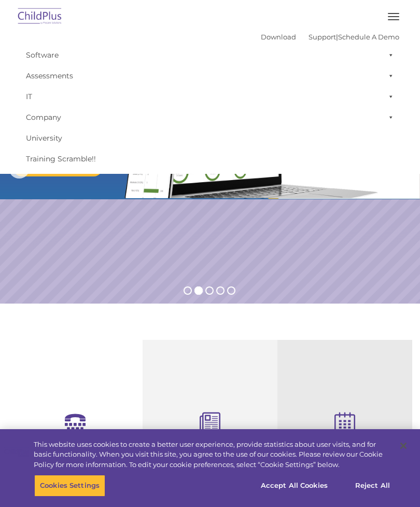 The width and height of the screenshot is (420, 507). I want to click on div: This website uses cookies to create a better user experience, provide statistics about user visit..., so click(212, 455).